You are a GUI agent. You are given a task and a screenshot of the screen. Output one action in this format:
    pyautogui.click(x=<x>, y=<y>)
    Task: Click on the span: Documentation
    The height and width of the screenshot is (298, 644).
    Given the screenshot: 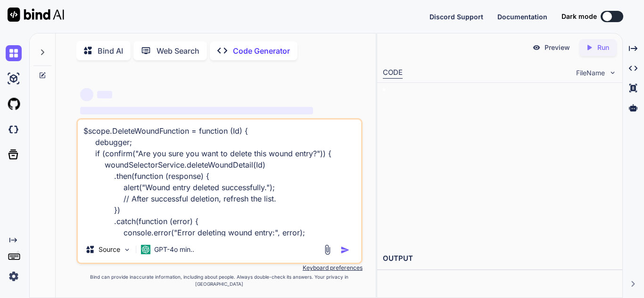 What is the action you would take?
    pyautogui.click(x=523, y=17)
    